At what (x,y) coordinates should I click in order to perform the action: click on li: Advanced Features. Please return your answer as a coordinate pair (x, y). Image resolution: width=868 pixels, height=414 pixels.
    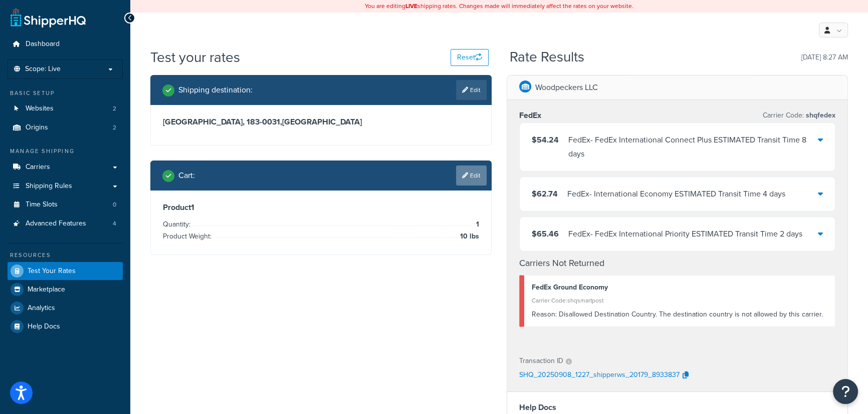
    Looking at the image, I should click on (65, 224).